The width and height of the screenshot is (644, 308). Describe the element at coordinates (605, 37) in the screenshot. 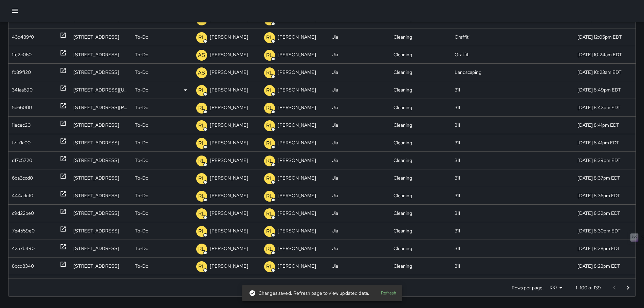

I see `div: 10/6/2025, 12:05pm EDT` at that location.